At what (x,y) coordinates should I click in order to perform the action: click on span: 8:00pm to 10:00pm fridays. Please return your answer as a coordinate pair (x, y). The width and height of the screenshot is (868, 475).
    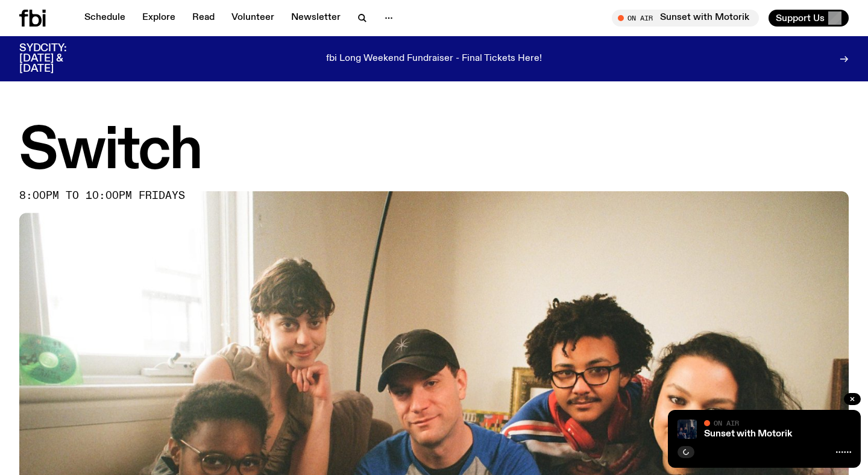
    Looking at the image, I should click on (102, 196).